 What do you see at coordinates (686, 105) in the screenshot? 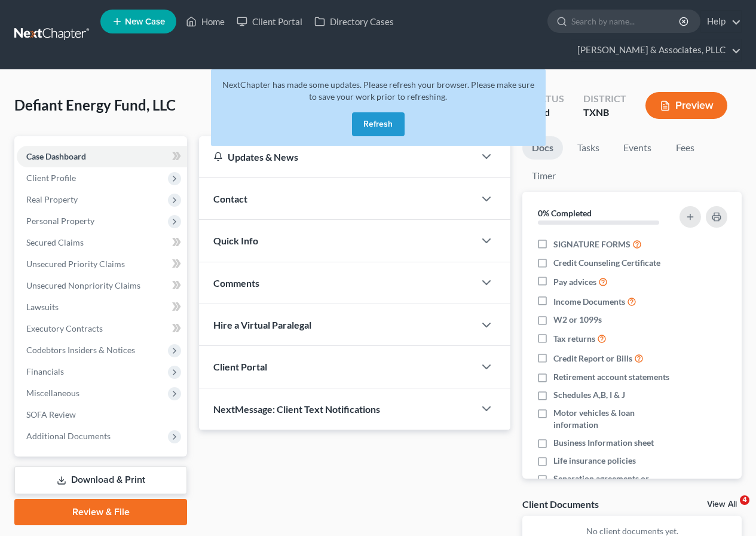
I see `button: Preview` at bounding box center [686, 105].